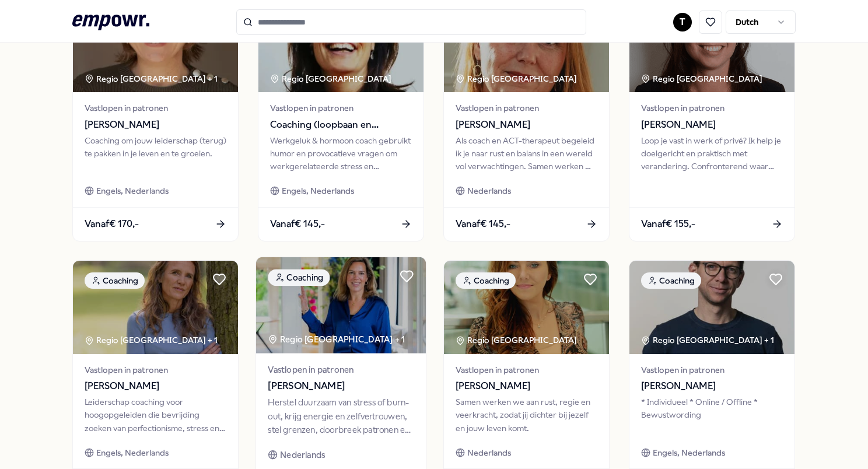 This screenshot has height=469, width=868. Describe the element at coordinates (682, 22) in the screenshot. I see `button: T` at that location.